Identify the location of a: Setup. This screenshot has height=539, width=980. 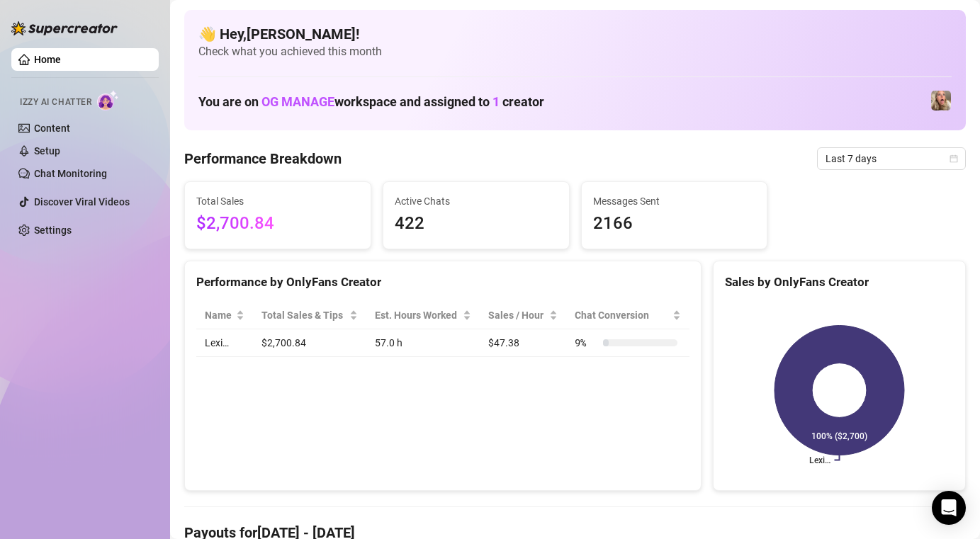
(47, 151).